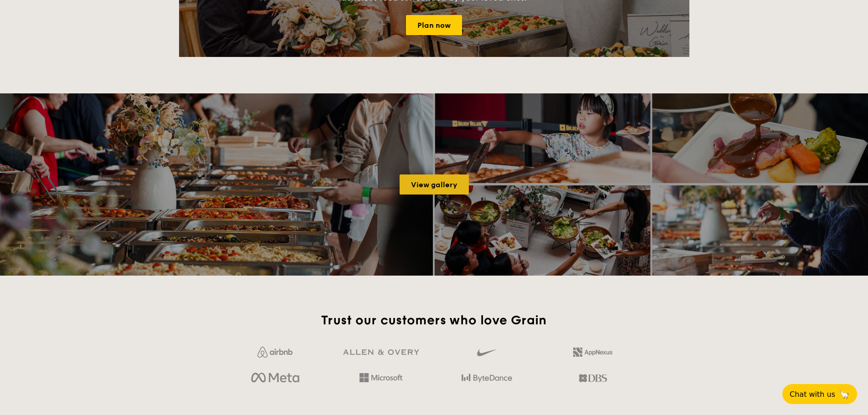  Describe the element at coordinates (381, 352) in the screenshot. I see `img: GRg3jHAAAAABJRU5ErkJggg==` at that location.